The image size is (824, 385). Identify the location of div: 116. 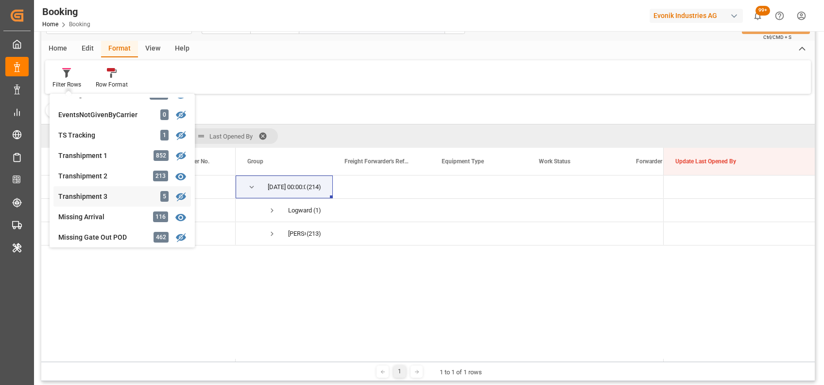
(160, 217).